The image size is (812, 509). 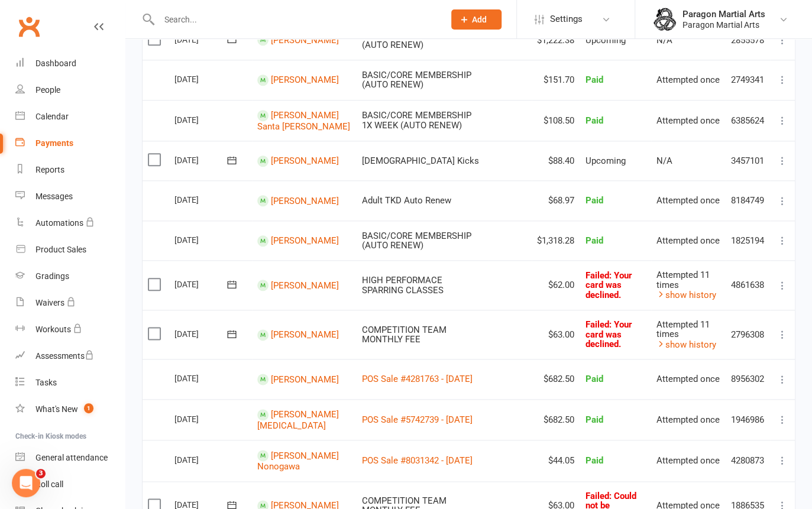 I want to click on td: $62.00, so click(x=556, y=285).